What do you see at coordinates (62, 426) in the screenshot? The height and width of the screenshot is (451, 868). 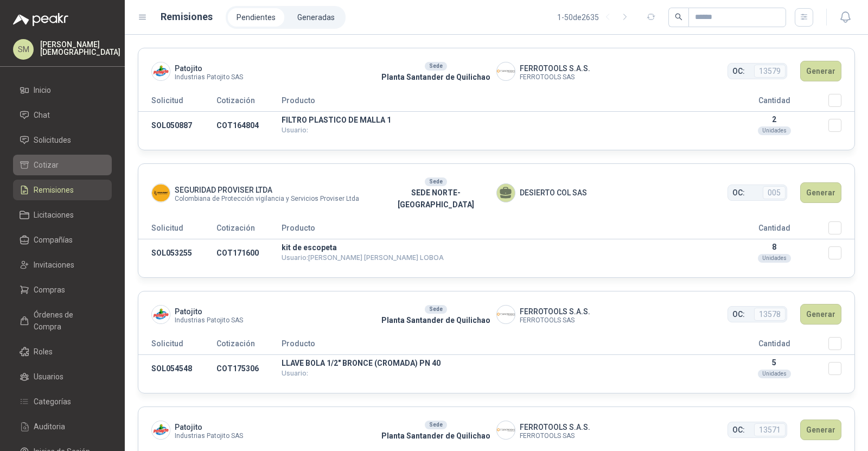 I see `a: Auditoria` at bounding box center [62, 426].